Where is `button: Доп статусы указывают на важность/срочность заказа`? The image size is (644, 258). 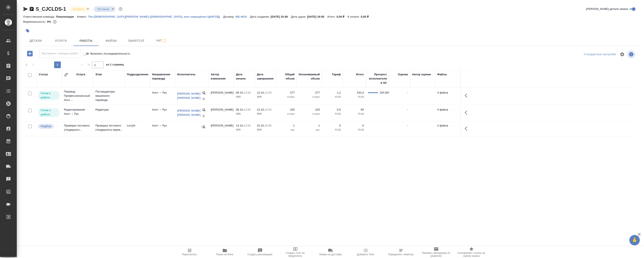 button: Доп статусы указывают на важность/срочность заказа is located at coordinates (120, 9).